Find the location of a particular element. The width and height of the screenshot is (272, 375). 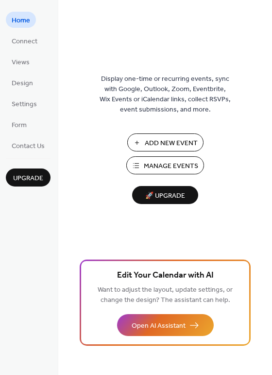

span: Home is located at coordinates (21, 20).